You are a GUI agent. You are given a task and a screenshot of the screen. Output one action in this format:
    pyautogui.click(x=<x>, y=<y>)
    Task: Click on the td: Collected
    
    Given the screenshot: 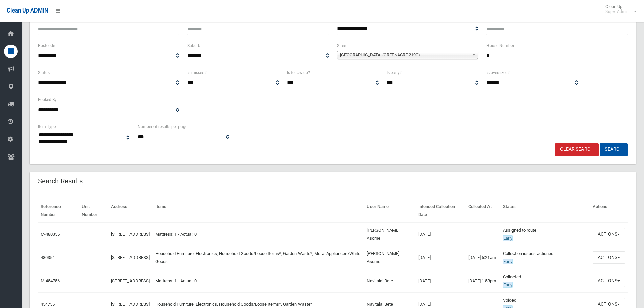 What is the action you would take?
    pyautogui.click(x=545, y=281)
    